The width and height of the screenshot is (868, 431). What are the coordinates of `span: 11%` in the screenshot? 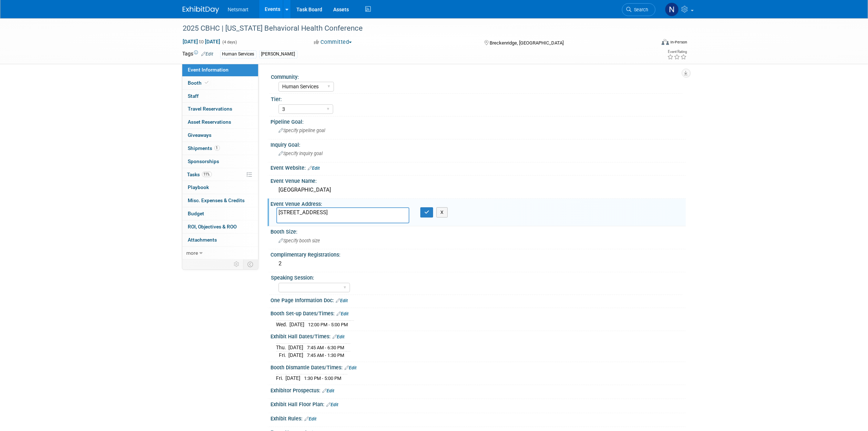 It's located at (206, 174).